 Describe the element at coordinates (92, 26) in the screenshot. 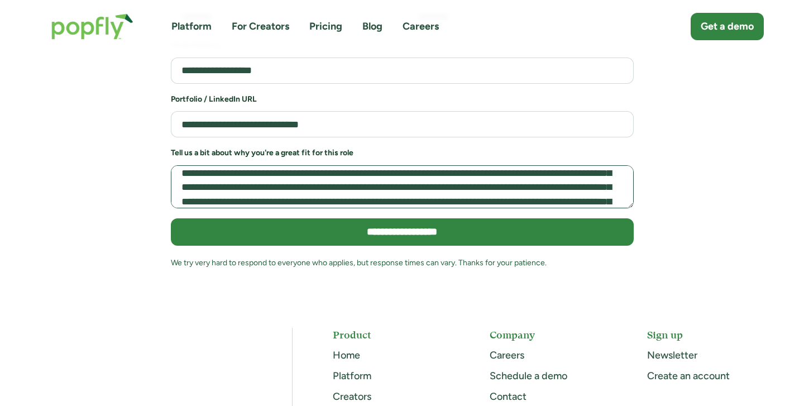

I see `a: home` at that location.